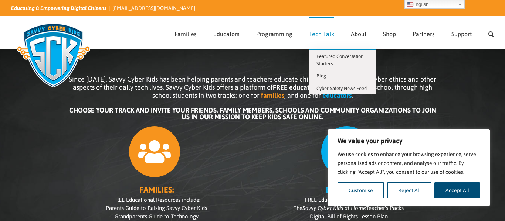 The width and height of the screenshot is (505, 221). I want to click on span: The Teacher’s Packs, so click(348, 208).